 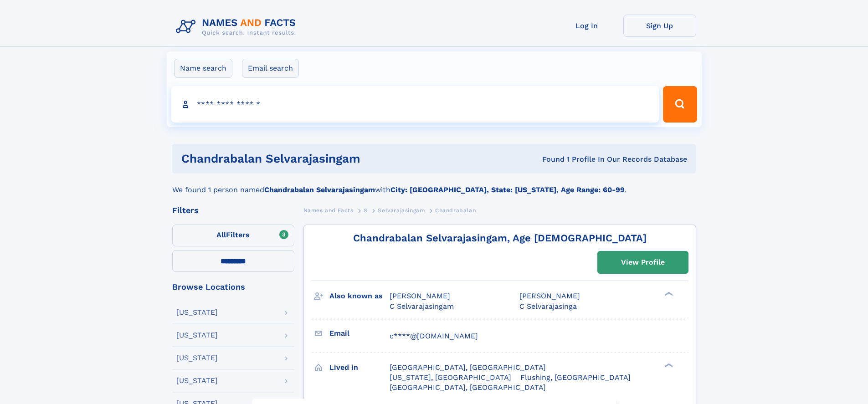 What do you see at coordinates (570, 160) in the screenshot?
I see `div: Found 1 Profile In Our Records Database` at bounding box center [570, 160].